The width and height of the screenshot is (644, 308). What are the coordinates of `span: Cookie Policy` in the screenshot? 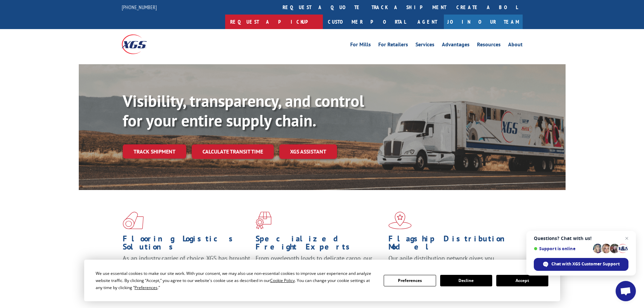 It's located at (283, 280).